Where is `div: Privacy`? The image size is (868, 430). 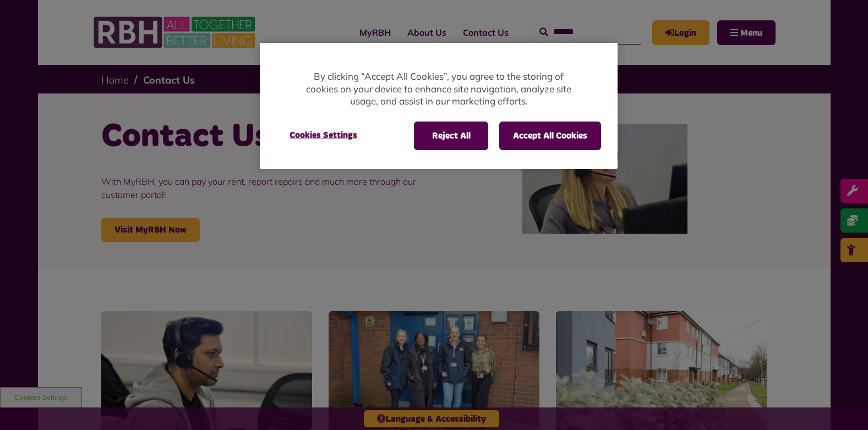 div: Privacy is located at coordinates (439, 105).